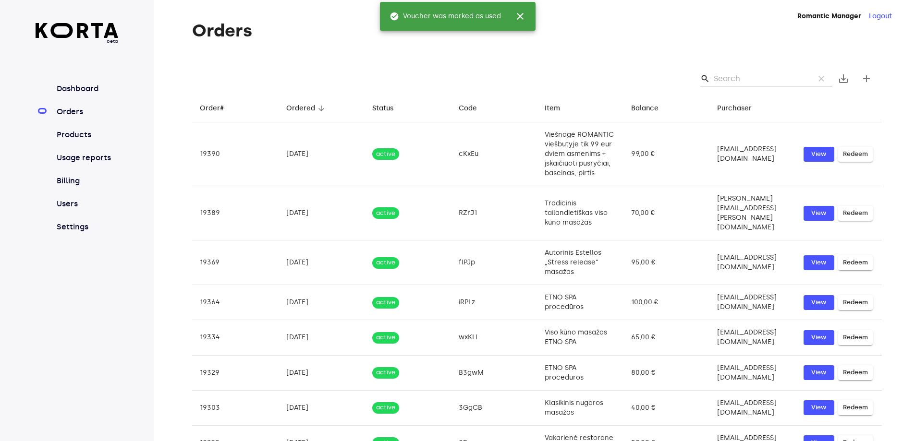 The image size is (915, 441). Describe the element at coordinates (666, 408) in the screenshot. I see `td: 40,00 €` at that location.